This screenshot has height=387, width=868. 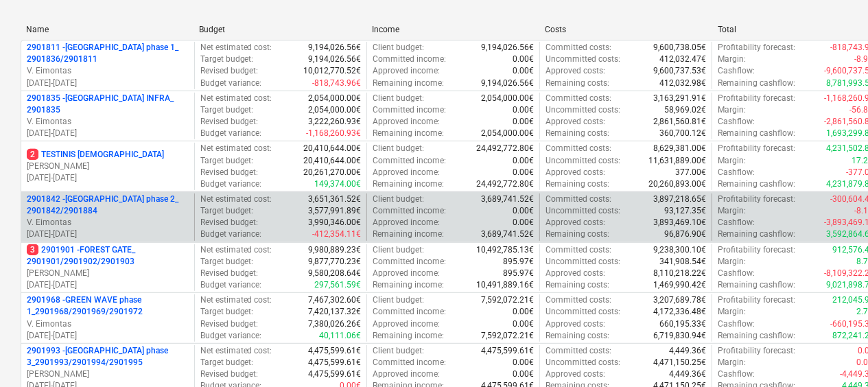 I want to click on p: 10,491,889.16€, so click(x=505, y=285).